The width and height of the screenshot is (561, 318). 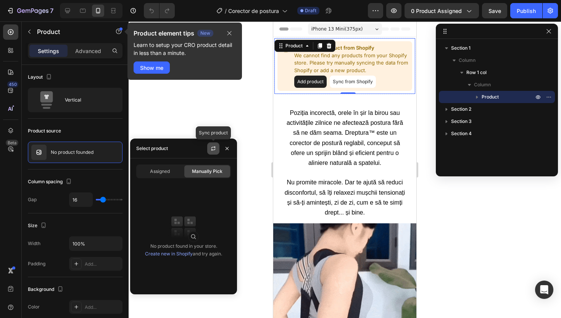 I want to click on p: Product, so click(x=69, y=32).